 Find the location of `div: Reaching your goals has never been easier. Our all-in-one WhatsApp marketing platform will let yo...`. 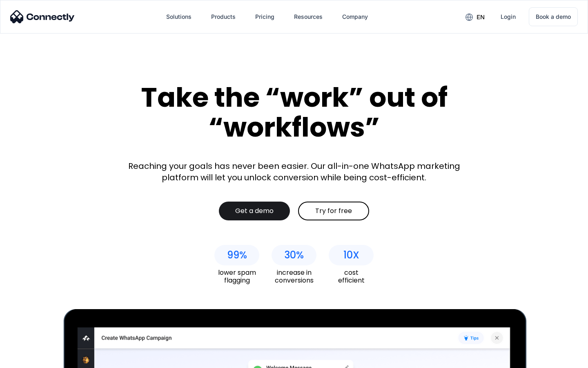

div: Reaching your goals has never been easier. Our all-in-one WhatsApp marketing platform will let yo... is located at coordinates (294, 172).